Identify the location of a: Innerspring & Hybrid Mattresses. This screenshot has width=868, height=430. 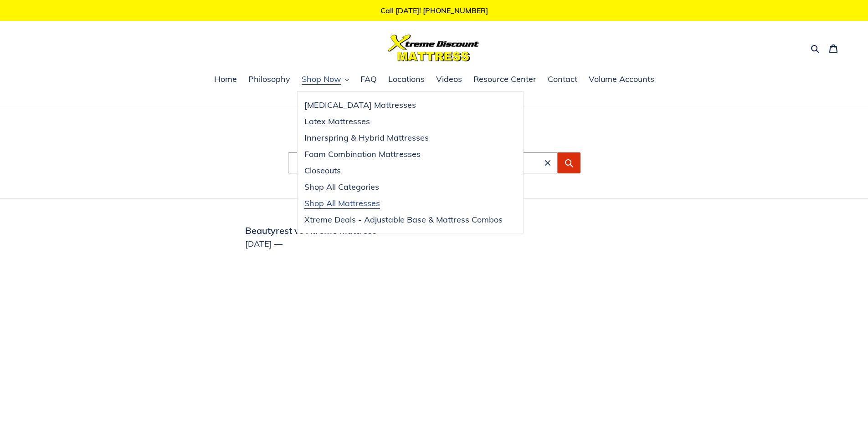
(403, 138).